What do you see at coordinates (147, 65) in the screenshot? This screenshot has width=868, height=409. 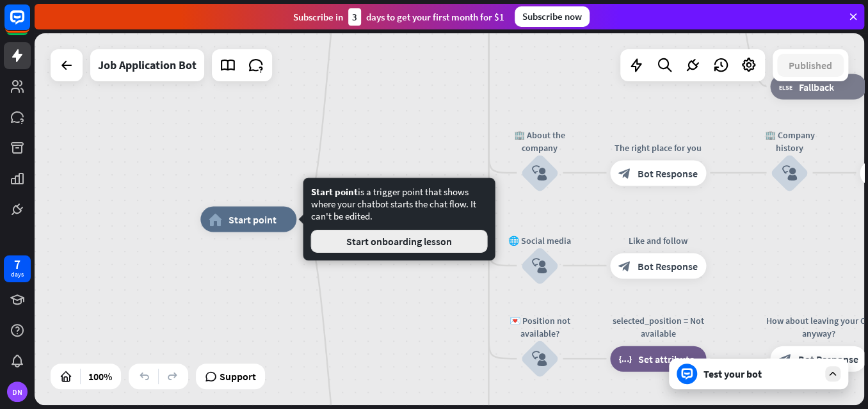 I see `div: Job Application Bot` at bounding box center [147, 65].